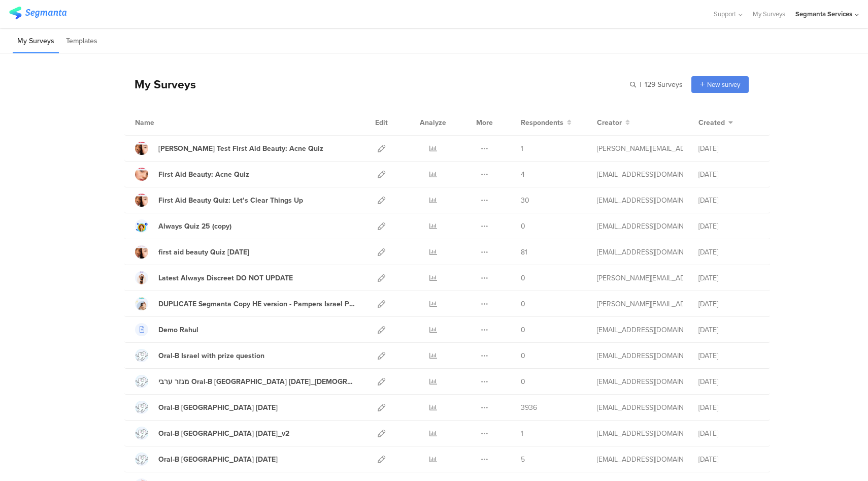 The height and width of the screenshot is (481, 868). Describe the element at coordinates (166, 123) in the screenshot. I see `div: Name` at that location.